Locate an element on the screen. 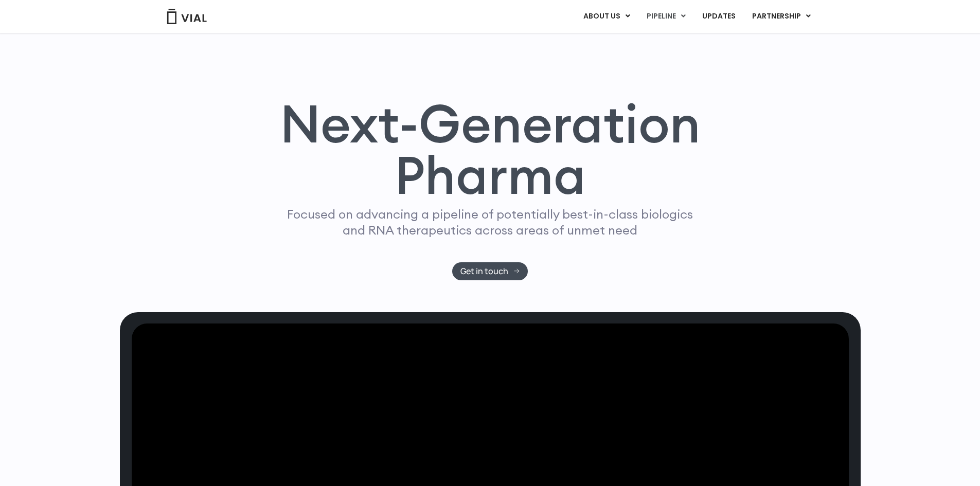 This screenshot has width=980, height=486. img: Vial Logo is located at coordinates (187, 16).